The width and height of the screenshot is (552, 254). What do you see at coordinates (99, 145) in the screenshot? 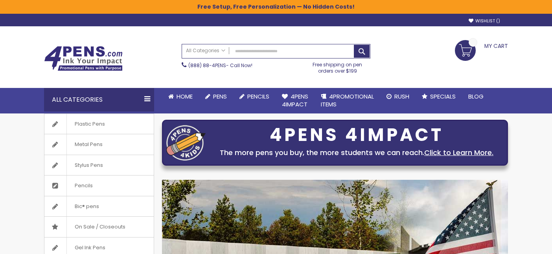
I see `a: Metal Pens` at bounding box center [99, 145].